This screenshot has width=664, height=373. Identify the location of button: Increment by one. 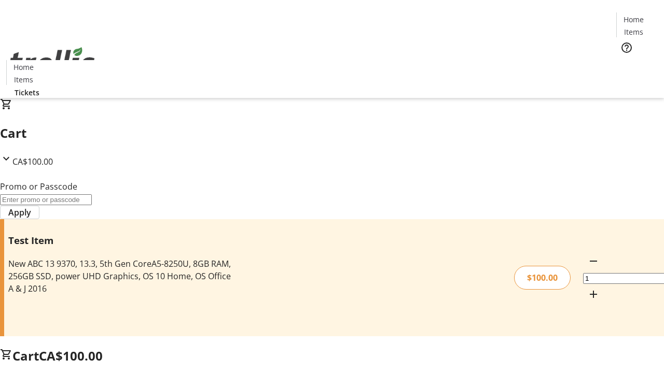
(593, 294).